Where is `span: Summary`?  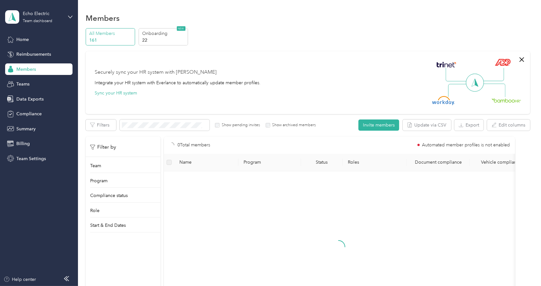
span: Summary is located at coordinates (26, 129).